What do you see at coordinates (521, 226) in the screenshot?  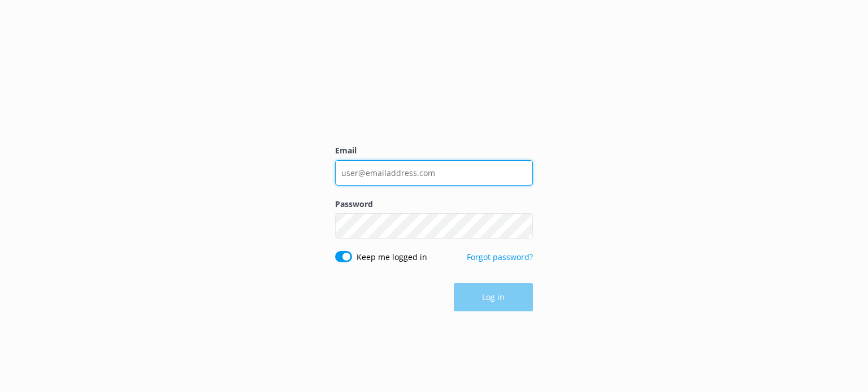 I see `button: Show password` at bounding box center [521, 226].